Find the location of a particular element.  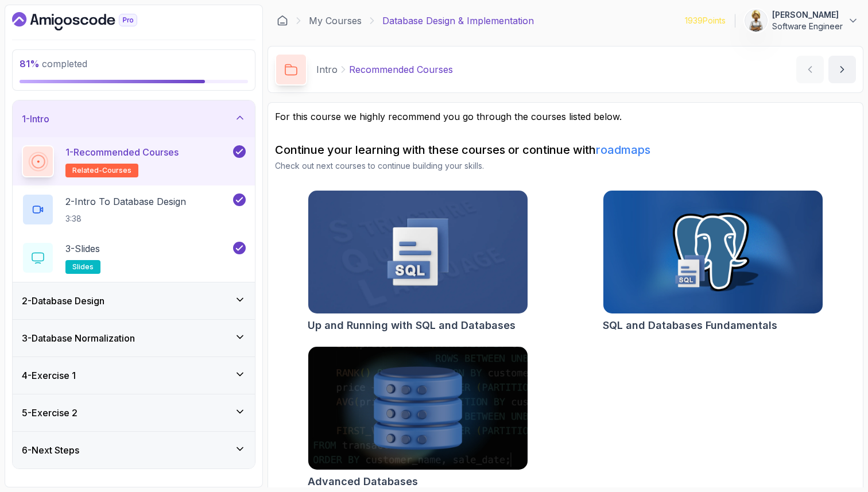

a: Up and Running with SQL and Databases cardUp and Running with SQL and Databases is located at coordinates (418, 262).